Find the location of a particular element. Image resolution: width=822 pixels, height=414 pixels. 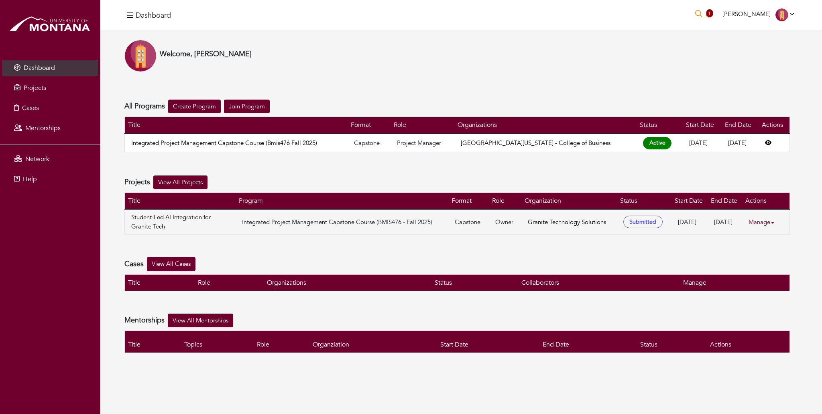

h4: Mentorships is located at coordinates (144, 320).